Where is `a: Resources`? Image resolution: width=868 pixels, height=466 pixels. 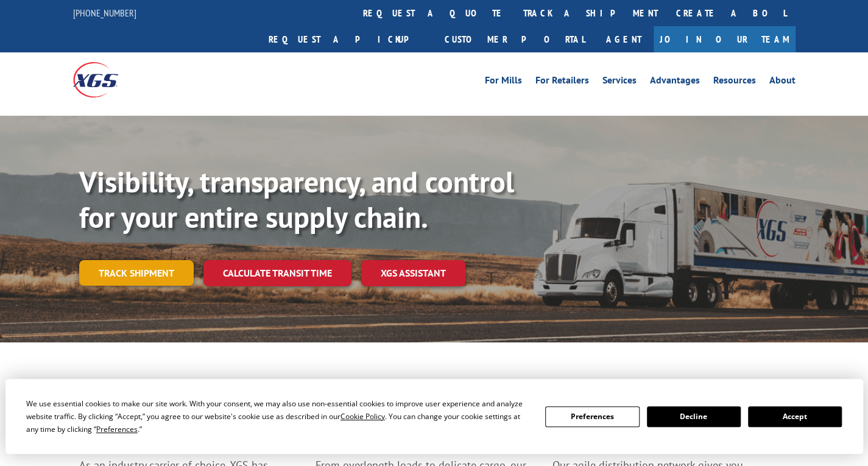 a: Resources is located at coordinates (735, 82).